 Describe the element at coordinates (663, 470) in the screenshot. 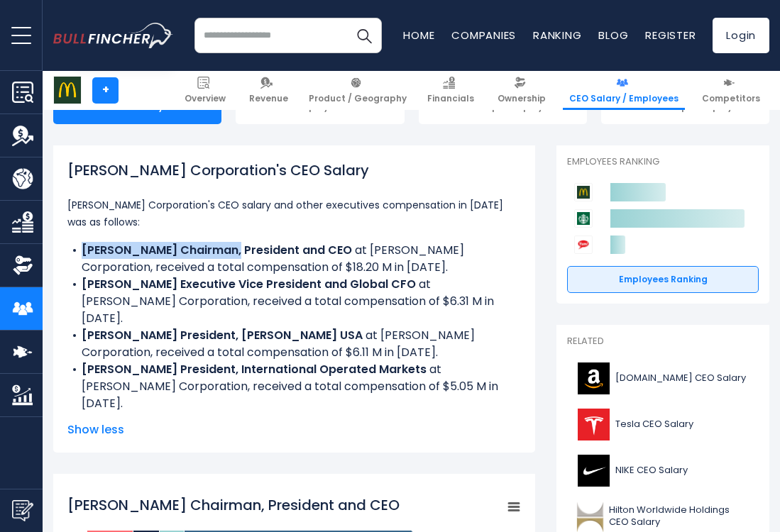

I see `a: NIKE CEO Salary` at that location.